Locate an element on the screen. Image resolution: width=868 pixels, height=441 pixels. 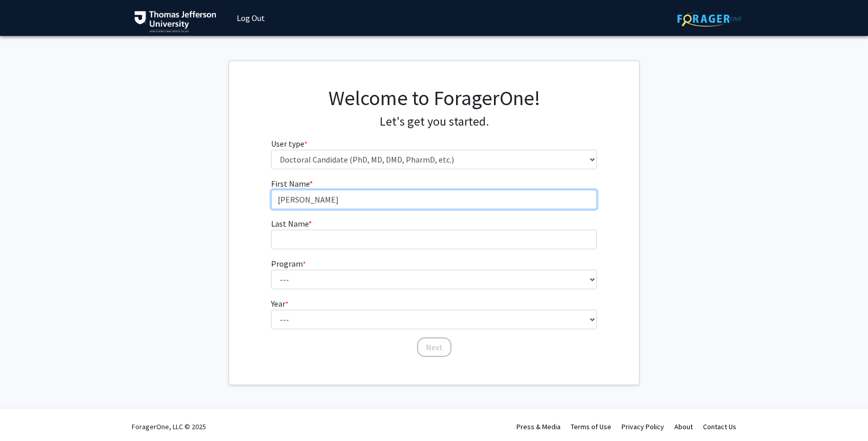
a: Contact Us is located at coordinates (720, 427).